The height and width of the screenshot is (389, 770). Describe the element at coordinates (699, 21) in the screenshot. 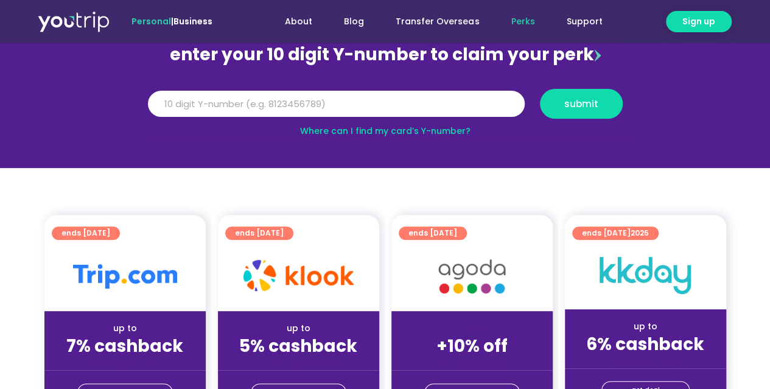

I see `span: Sign up` at that location.